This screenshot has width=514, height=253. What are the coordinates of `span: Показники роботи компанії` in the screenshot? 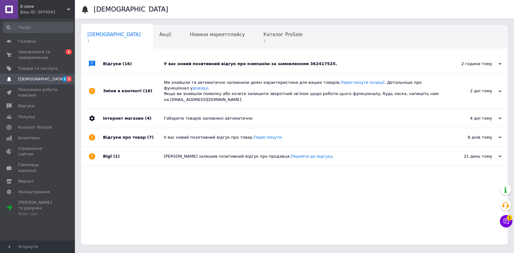 It's located at (38, 93).